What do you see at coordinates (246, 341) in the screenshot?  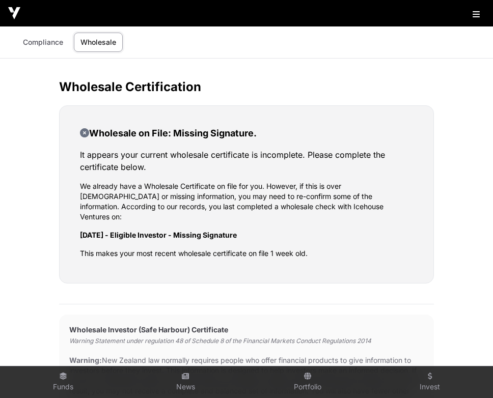 I see `p: Warning Statement under regulation 48 of Schedule 8 of the Financial Markets Conduct Regulations ...` at bounding box center [246, 341].